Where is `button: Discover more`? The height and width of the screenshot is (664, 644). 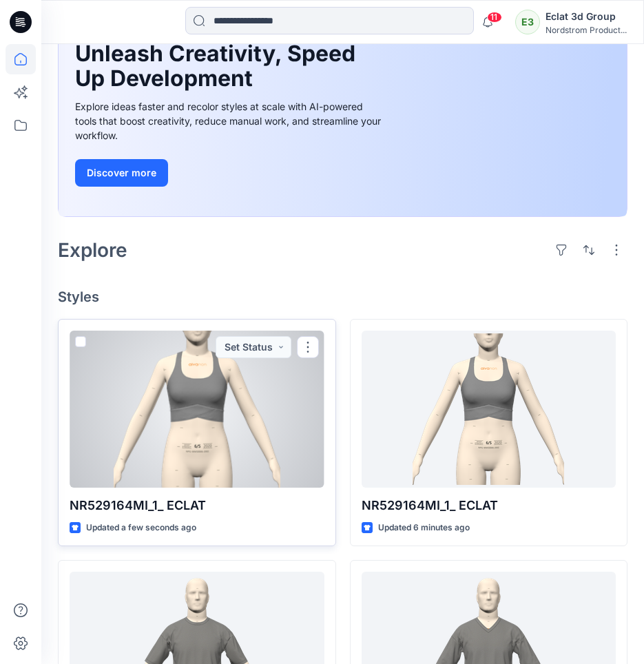
button: Discover more is located at coordinates (121, 173).